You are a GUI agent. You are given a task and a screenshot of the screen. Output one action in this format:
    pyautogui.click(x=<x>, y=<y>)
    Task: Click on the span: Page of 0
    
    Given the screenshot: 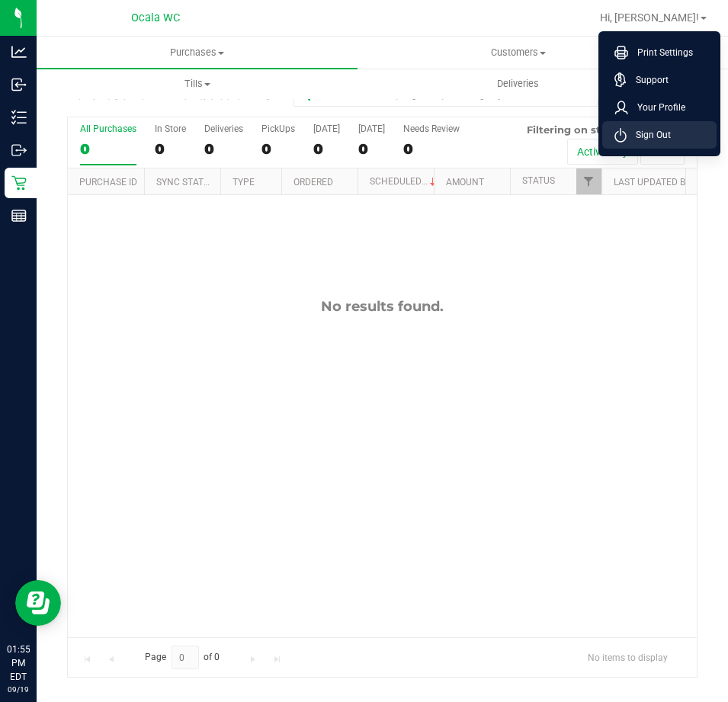 What is the action you would take?
    pyautogui.click(x=182, y=657)
    